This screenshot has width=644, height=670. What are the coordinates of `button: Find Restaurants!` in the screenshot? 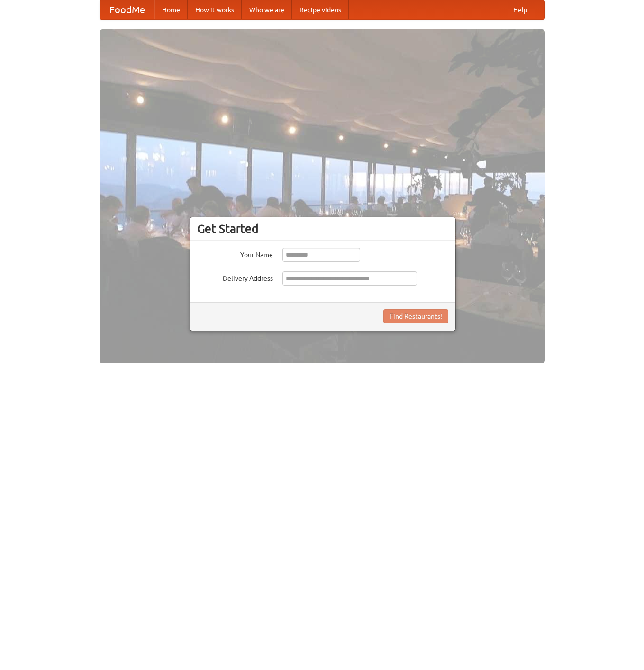 It's located at (415, 316).